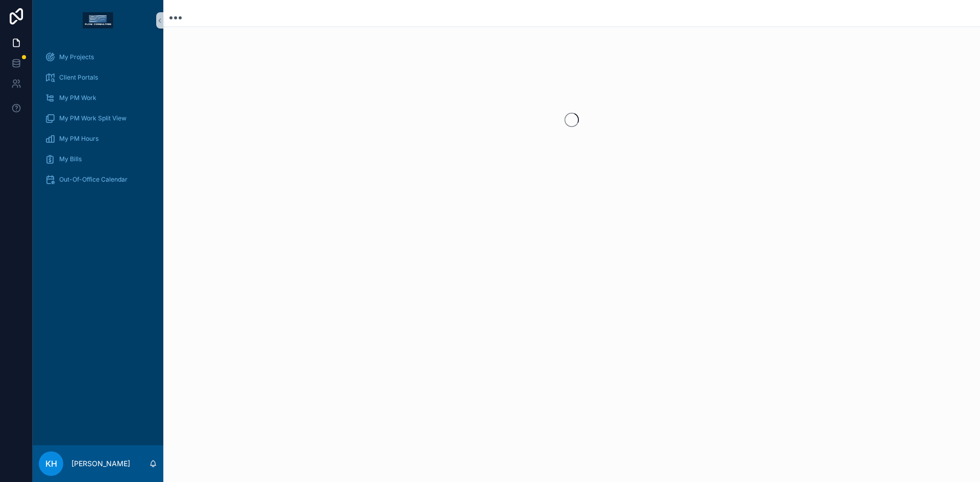  Describe the element at coordinates (71, 159) in the screenshot. I see `span: My Bills` at that location.